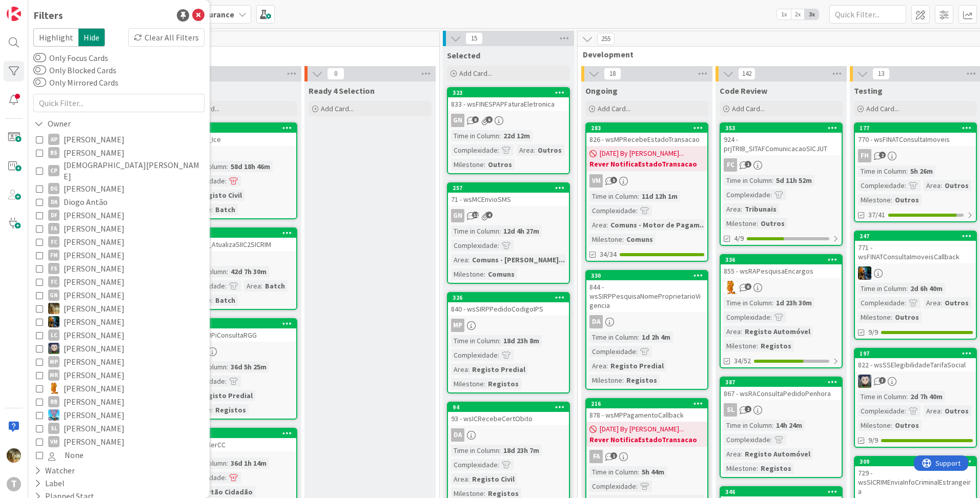 Image resolution: width=980 pixels, height=498 pixels. I want to click on div: JC, so click(915, 273).